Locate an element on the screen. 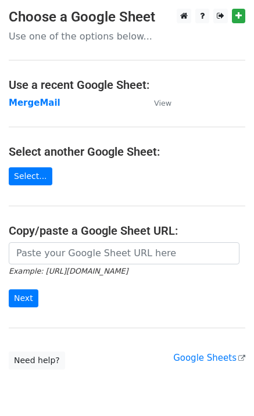 Image resolution: width=254 pixels, height=416 pixels. a: Need help? is located at coordinates (37, 360).